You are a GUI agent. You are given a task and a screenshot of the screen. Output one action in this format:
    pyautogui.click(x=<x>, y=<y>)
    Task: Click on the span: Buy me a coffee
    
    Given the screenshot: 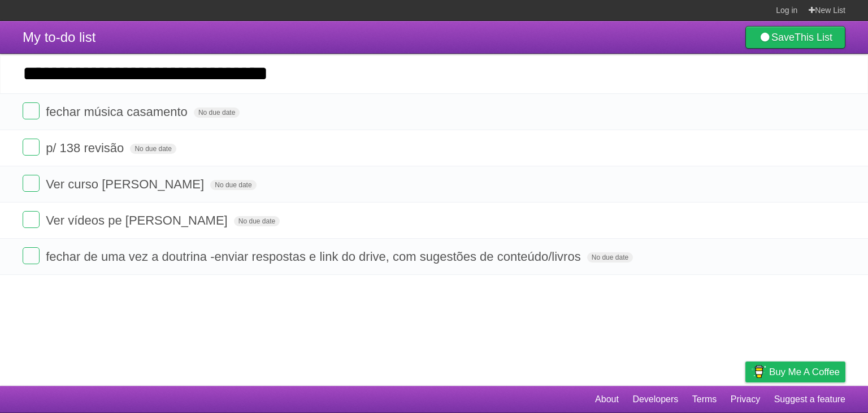 What is the action you would take?
    pyautogui.click(x=804, y=372)
    